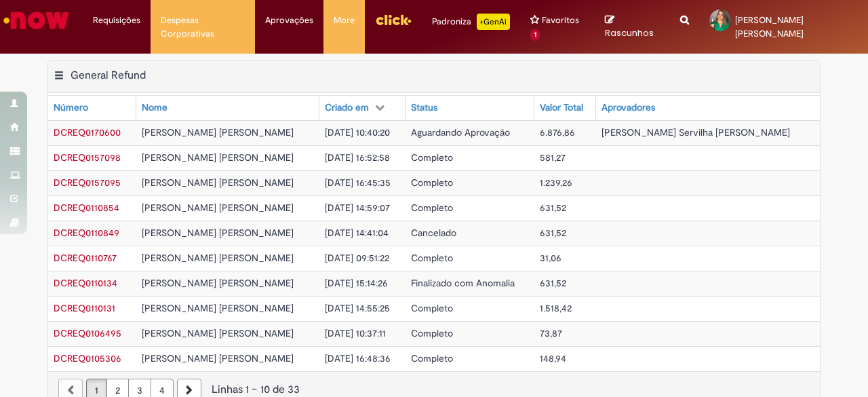  Describe the element at coordinates (551, 333) in the screenshot. I see `span: 73,87` at that location.